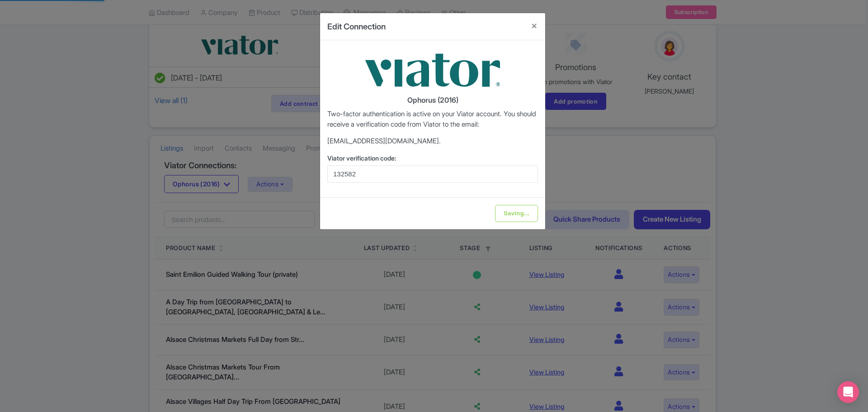  I want to click on span: Viator verification code:, so click(362, 158).